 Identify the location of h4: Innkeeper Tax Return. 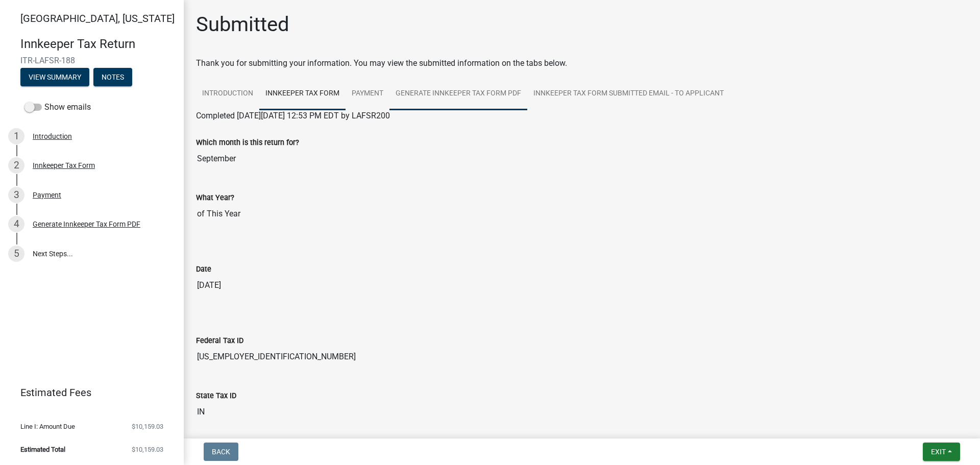
(98, 44).